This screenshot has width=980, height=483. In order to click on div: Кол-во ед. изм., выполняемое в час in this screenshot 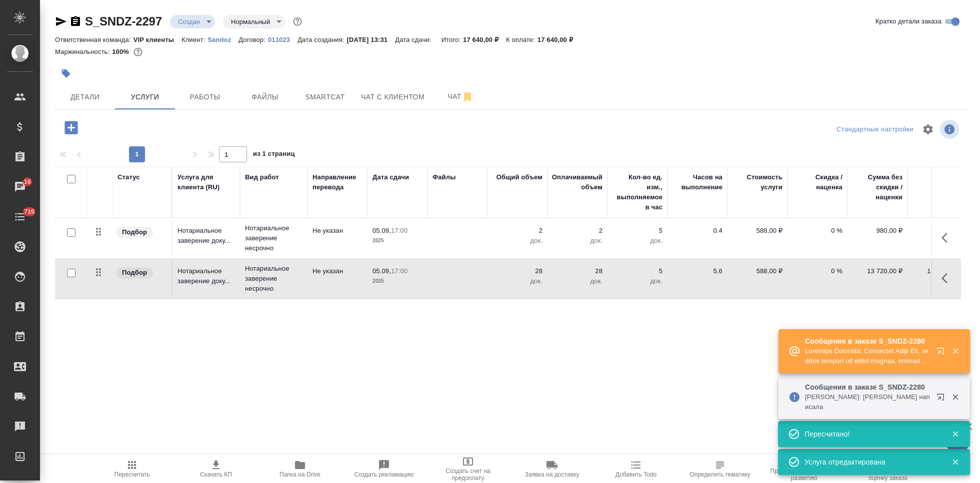, I will do `click(638, 192)`.